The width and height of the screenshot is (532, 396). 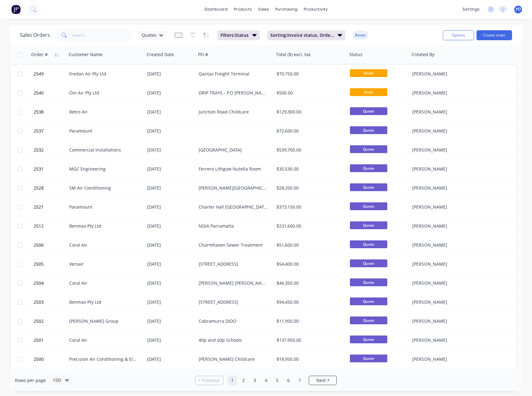 I want to click on button: 2500, so click(x=51, y=359).